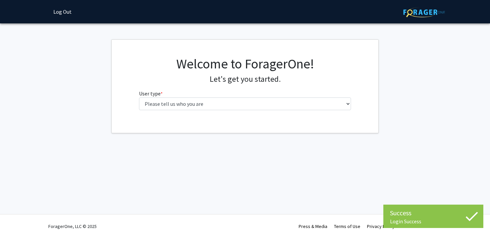 This screenshot has height=238, width=490. Describe the element at coordinates (151, 93) in the screenshot. I see `label: User type` at that location.